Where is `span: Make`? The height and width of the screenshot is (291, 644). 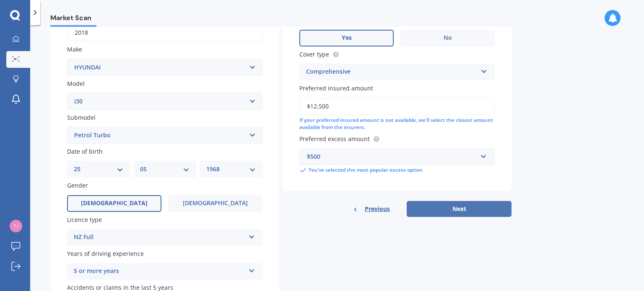 span: Make is located at coordinates (75, 50).